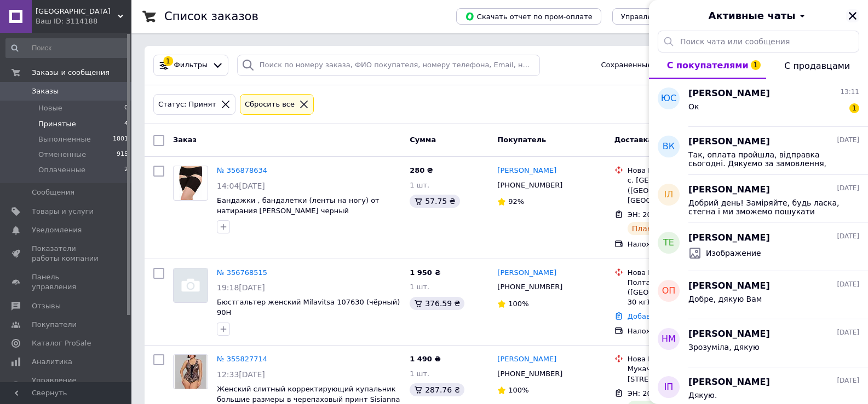 The height and width of the screenshot is (404, 868). I want to click on div: 1, so click(168, 61).